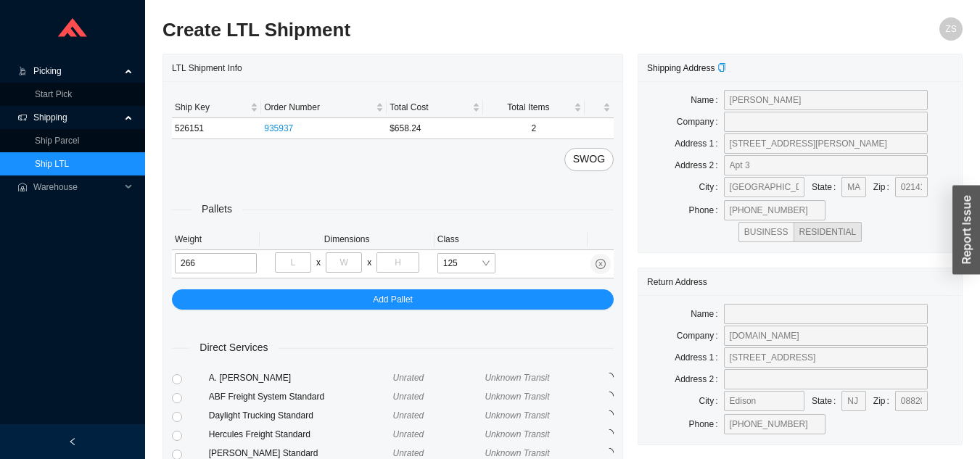 The height and width of the screenshot is (459, 980). I want to click on th: Total Cost sortable, so click(435, 108).